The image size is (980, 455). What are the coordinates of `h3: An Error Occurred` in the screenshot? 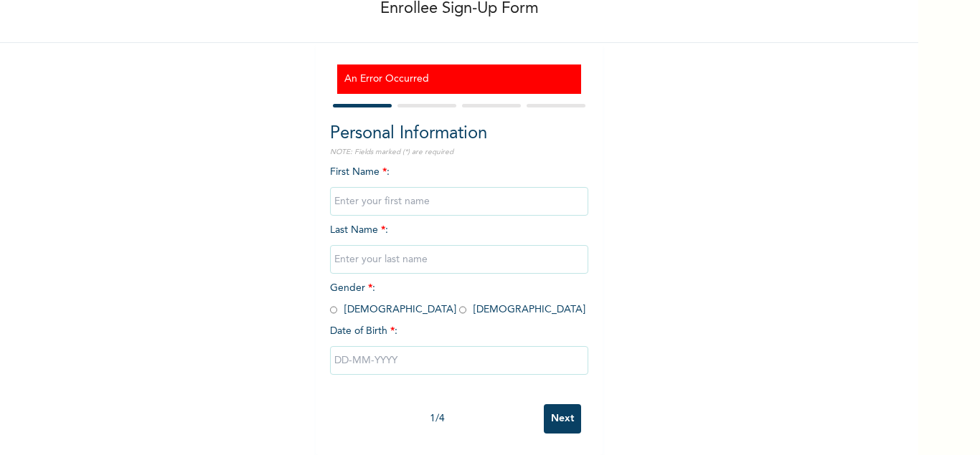 It's located at (459, 79).